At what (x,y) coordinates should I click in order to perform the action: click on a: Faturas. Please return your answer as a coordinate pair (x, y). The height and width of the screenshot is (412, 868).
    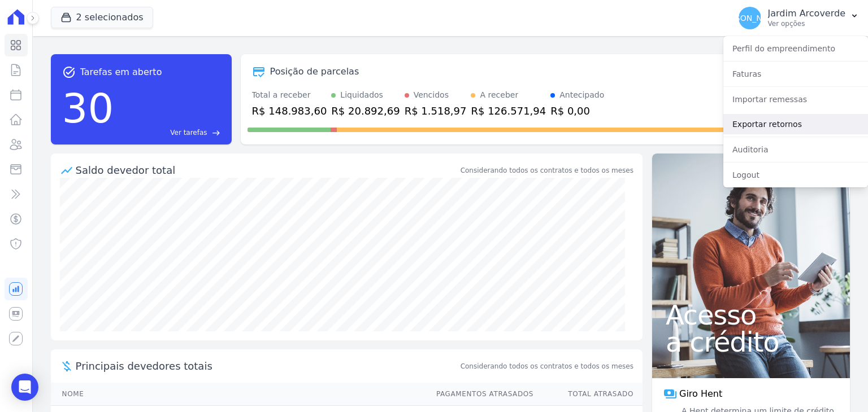
    Looking at the image, I should click on (796, 74).